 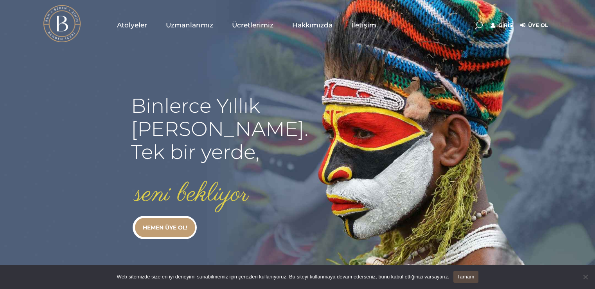 What do you see at coordinates (189, 25) in the screenshot?
I see `a: Uzmanlarımız` at bounding box center [189, 25].